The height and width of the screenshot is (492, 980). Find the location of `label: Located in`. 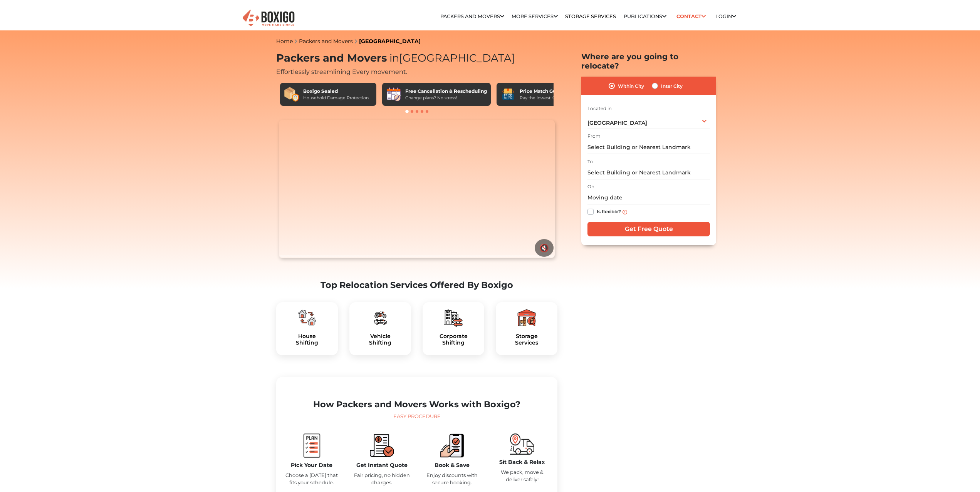

label: Located in is located at coordinates (600, 109).